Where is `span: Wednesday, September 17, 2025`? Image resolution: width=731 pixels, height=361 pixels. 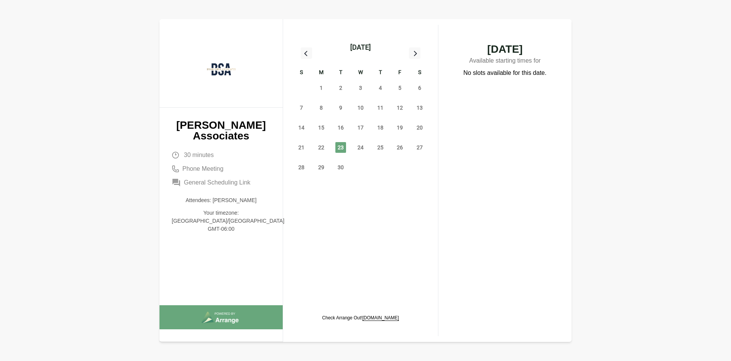
span: Wednesday, September 17, 2025 is located at coordinates (361, 128).